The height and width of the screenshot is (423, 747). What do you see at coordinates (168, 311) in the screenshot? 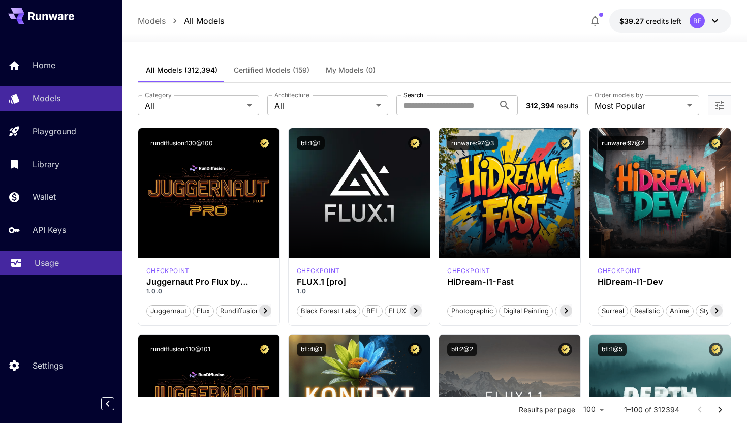
I see `button: juggernaut` at bounding box center [168, 311].